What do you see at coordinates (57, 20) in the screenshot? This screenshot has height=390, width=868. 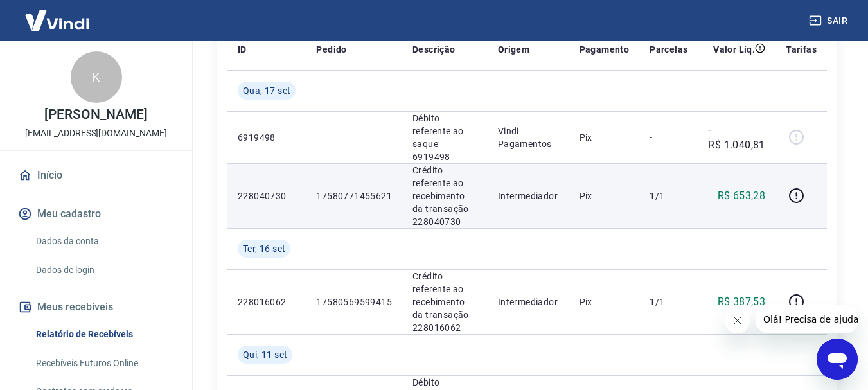 I see `img: Vindi` at bounding box center [57, 20].